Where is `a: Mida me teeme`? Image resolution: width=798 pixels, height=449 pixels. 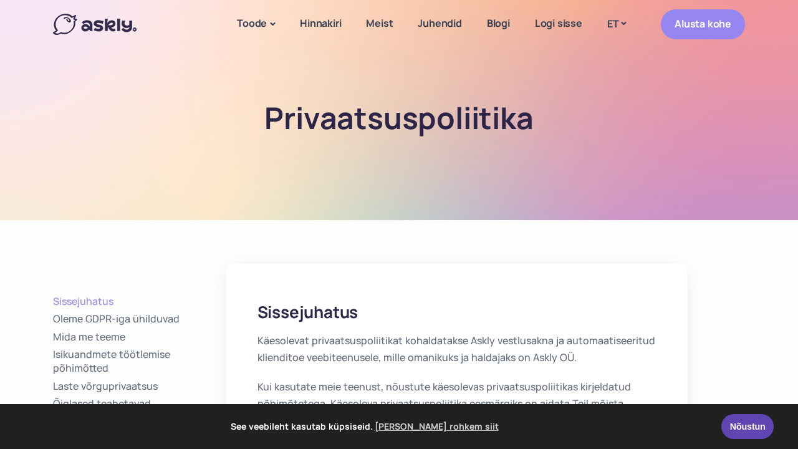
a: Mida me teeme is located at coordinates (140, 337).